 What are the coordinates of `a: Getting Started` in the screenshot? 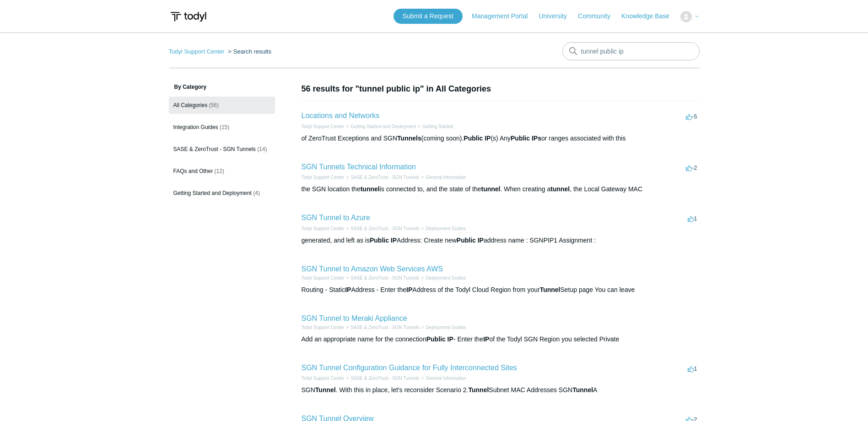 It's located at (437, 127).